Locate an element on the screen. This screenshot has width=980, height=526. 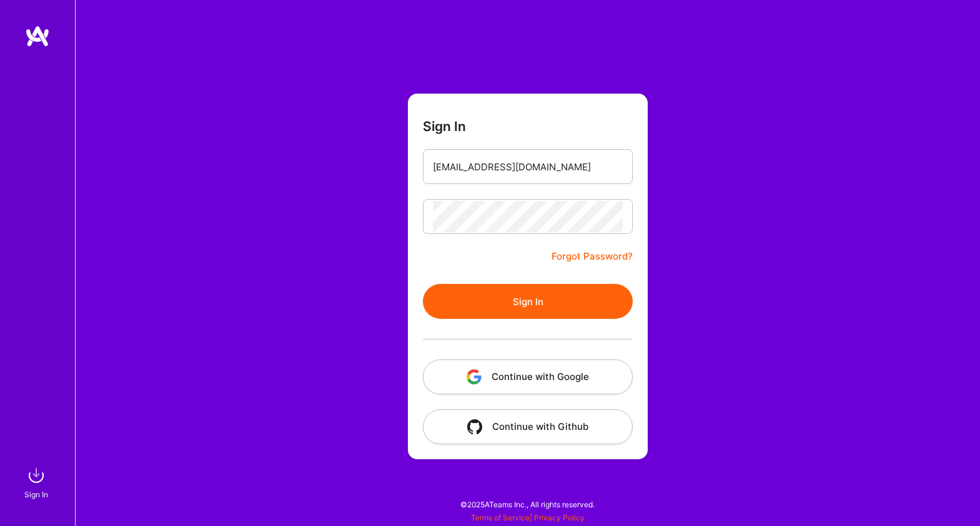
div: © 2025 ATeams Inc., All rights reserved. is located at coordinates (527, 505).